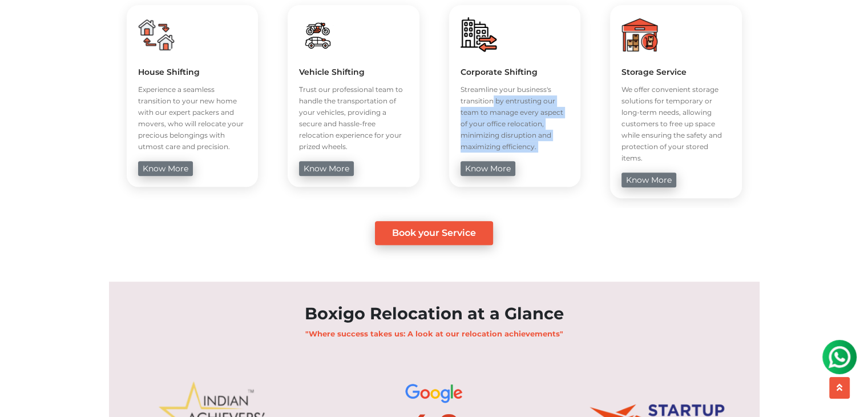 The height and width of the screenshot is (417, 868). I want to click on h5: House Shifting, so click(192, 72).